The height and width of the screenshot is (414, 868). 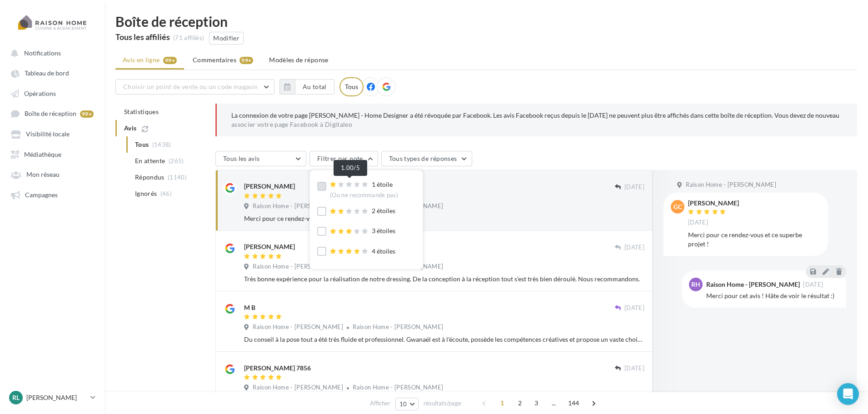 I want to click on span: résultats/page, so click(x=442, y=403).